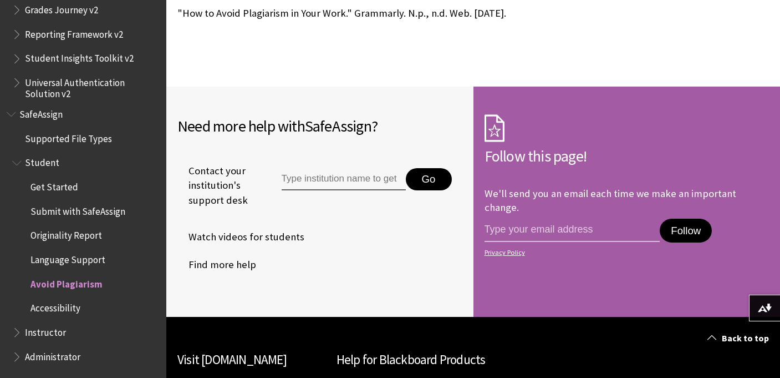  What do you see at coordinates (217, 185) in the screenshot?
I see `span: Contact your institution's support desk` at bounding box center [217, 185].